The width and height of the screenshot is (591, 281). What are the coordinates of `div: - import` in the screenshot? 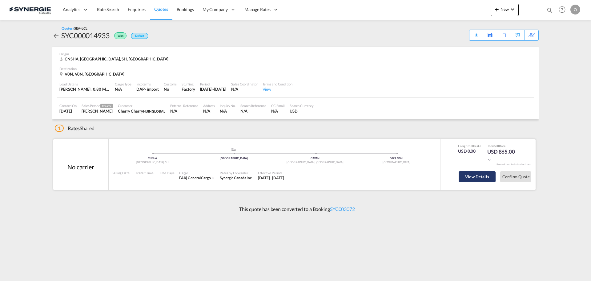 It's located at (152, 89).